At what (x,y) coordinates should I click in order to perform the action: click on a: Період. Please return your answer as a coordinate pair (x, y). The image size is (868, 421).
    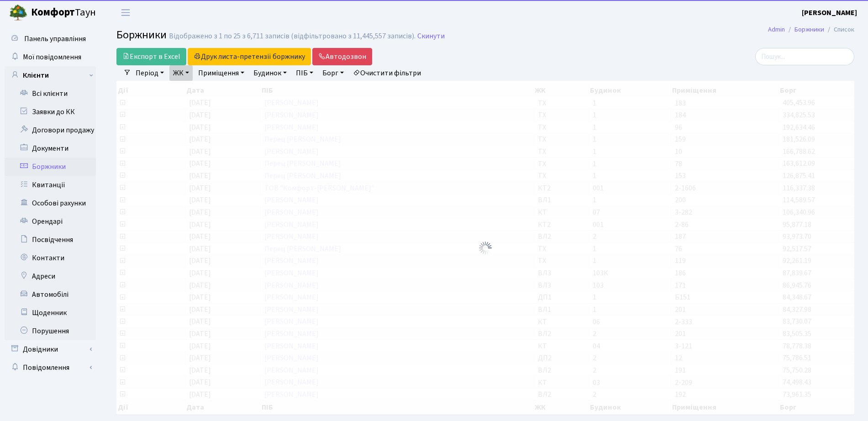
    Looking at the image, I should click on (150, 73).